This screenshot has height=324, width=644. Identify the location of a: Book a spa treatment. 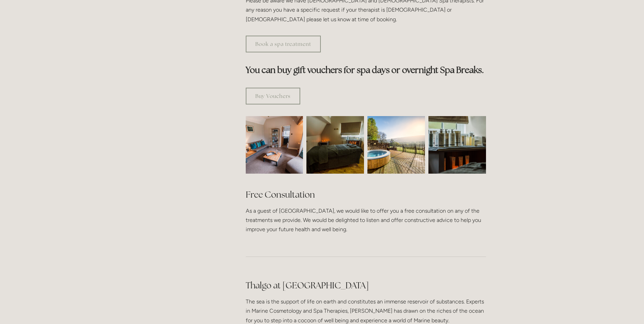
(283, 44).